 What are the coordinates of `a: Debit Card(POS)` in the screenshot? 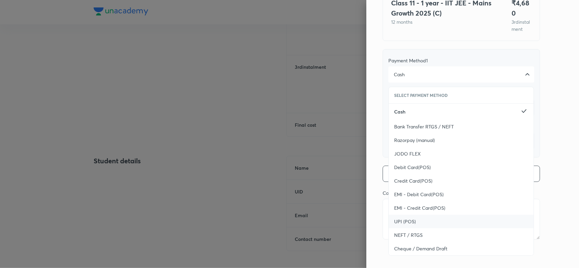 It's located at (461, 167).